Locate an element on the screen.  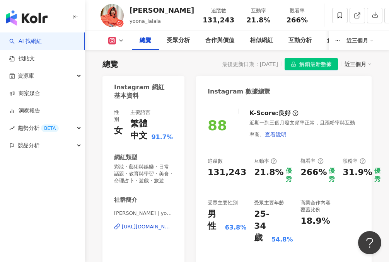
div: Instagram 數據總覽 is located at coordinates (239, 92).